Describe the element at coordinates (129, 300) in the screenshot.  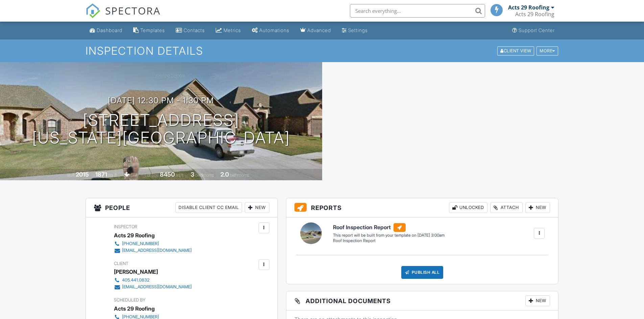
I see `span: Scheduled By` at that location.